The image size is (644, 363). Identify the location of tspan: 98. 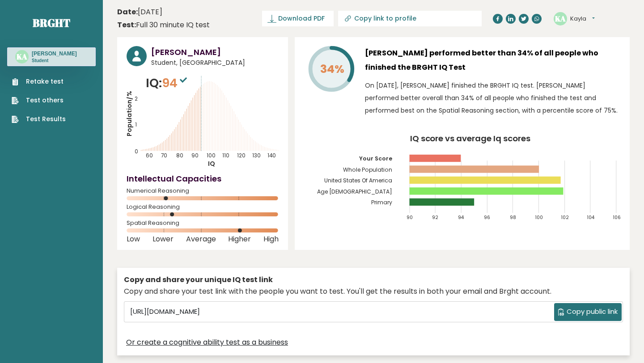
(513, 218).